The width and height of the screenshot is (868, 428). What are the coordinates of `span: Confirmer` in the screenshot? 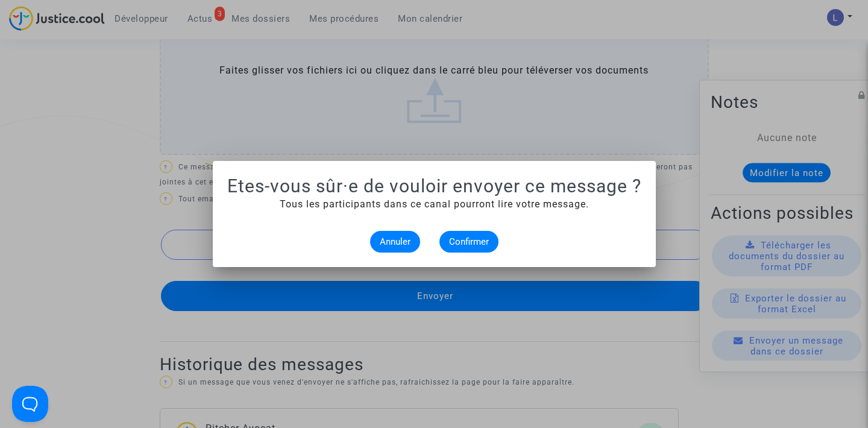 It's located at (469, 242).